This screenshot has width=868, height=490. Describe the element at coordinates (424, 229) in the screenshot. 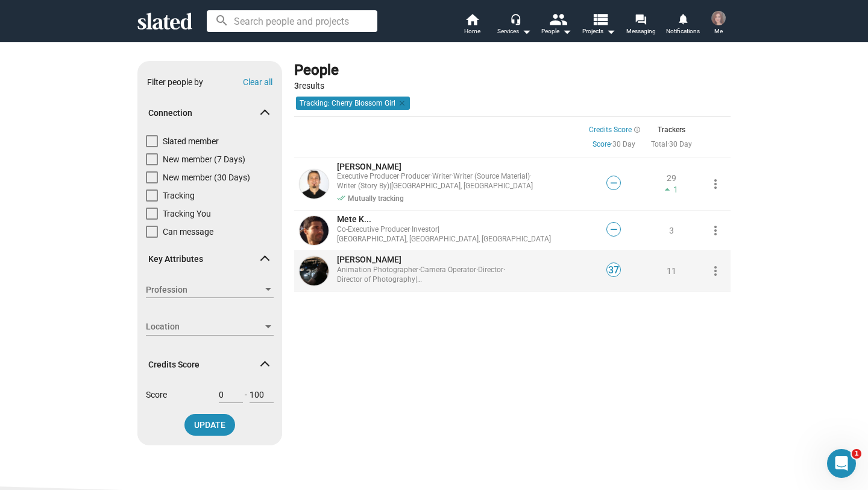

I see `span: Investor` at that location.